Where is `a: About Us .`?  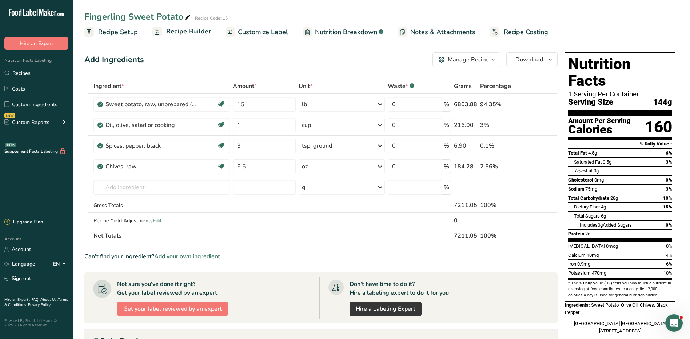
a: About Us . is located at coordinates (49, 300).